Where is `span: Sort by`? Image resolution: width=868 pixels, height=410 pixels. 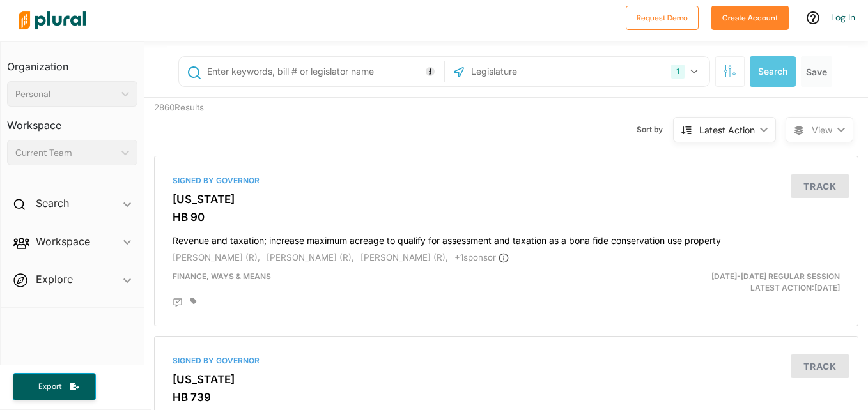
span: Sort by is located at coordinates (654, 129).